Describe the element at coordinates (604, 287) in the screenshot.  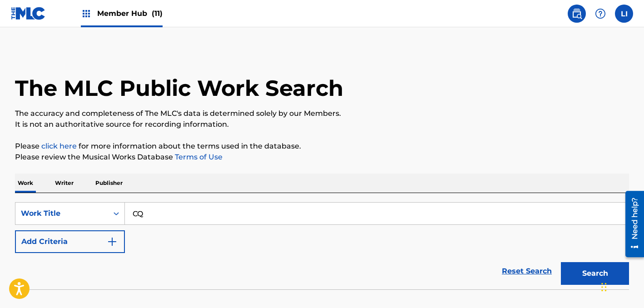
I see `div: Drag` at that location.